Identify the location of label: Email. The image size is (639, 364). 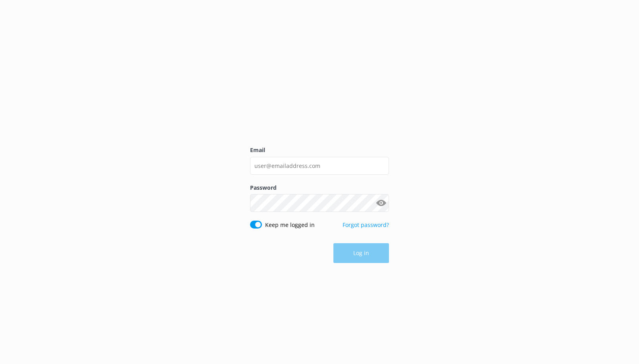
(320, 150).